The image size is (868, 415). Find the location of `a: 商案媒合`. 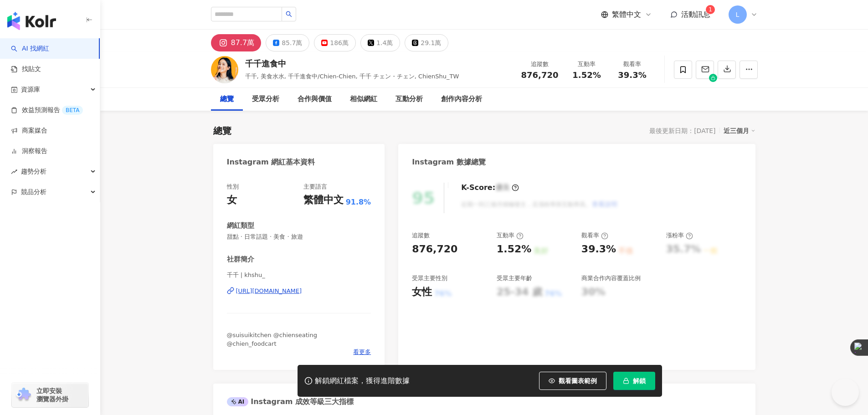

a: 商案媒合 is located at coordinates (29, 131).